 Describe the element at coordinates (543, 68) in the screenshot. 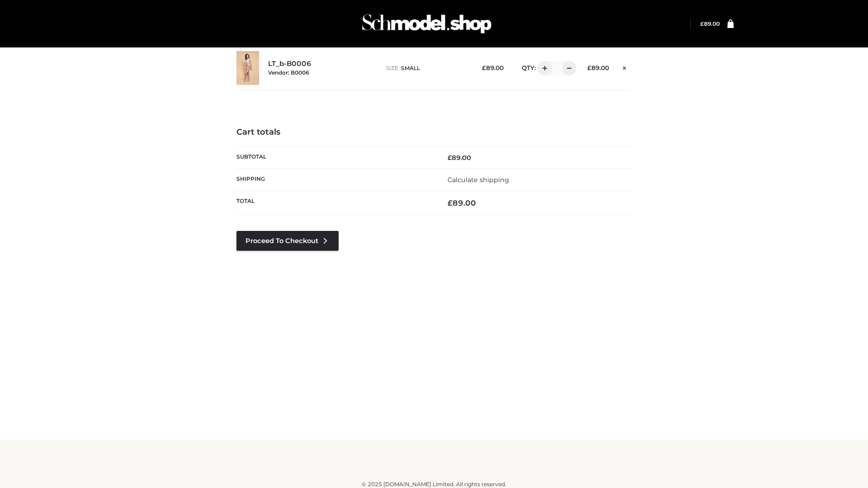

I see `div: QTY:` at that location.